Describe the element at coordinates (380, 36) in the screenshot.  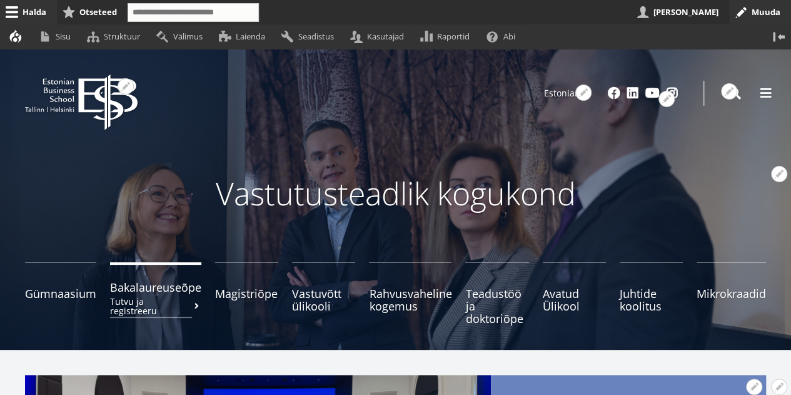
I see `a: Kasutajad` at that location.